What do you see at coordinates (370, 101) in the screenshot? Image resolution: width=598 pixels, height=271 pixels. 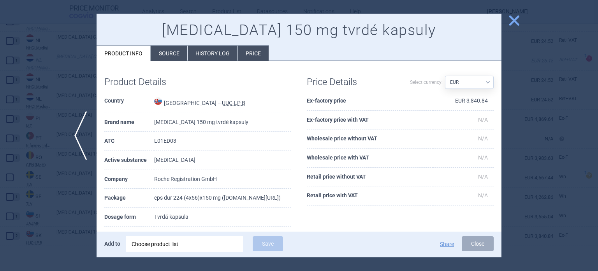 I see `th: Ex-factory price` at bounding box center [370, 101].